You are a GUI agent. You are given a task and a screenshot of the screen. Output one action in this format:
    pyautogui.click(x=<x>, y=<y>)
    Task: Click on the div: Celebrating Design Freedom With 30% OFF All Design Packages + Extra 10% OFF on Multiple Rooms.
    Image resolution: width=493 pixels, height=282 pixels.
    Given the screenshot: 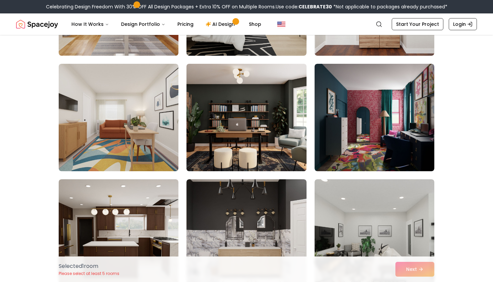 What is the action you would take?
    pyautogui.click(x=247, y=7)
    